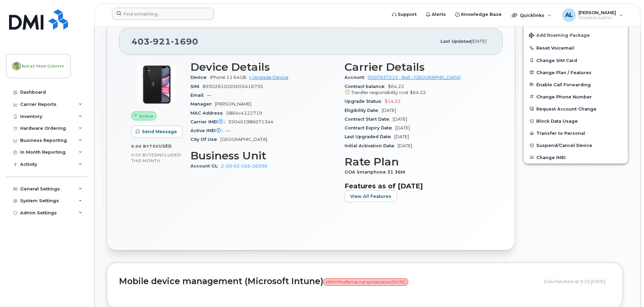 This screenshot has height=307, width=644. What do you see at coordinates (199, 95) in the screenshot?
I see `span: Email` at bounding box center [199, 95].